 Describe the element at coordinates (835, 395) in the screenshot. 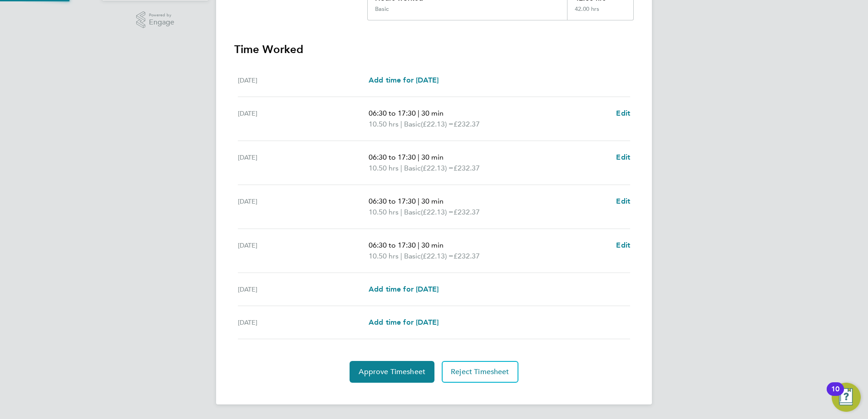

I see `div: 10` at that location.